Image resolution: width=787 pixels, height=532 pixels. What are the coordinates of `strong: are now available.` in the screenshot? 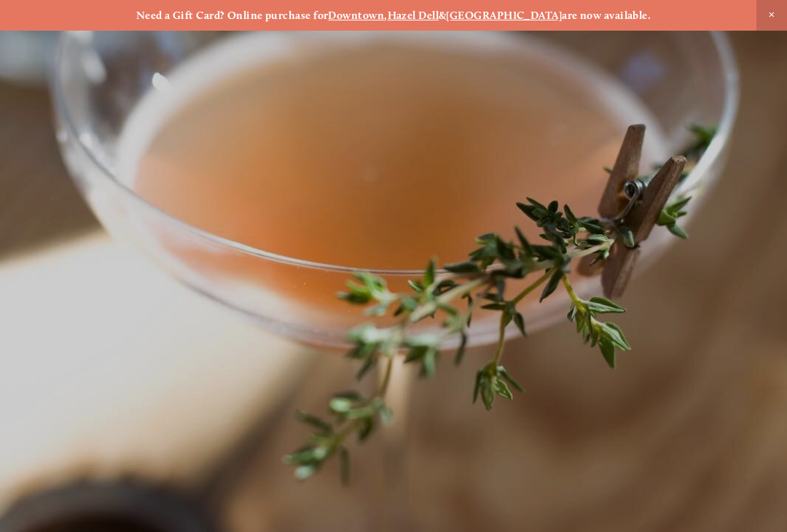 It's located at (607, 15).